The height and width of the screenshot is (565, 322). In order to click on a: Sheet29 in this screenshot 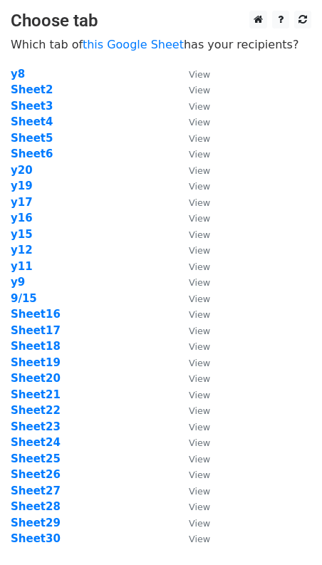, I will do `click(36, 523)`.